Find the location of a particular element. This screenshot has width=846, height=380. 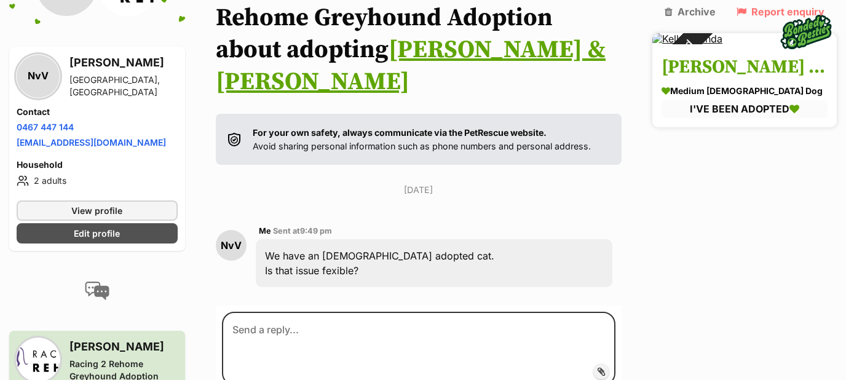

a: Report enquiry is located at coordinates (780, 12).